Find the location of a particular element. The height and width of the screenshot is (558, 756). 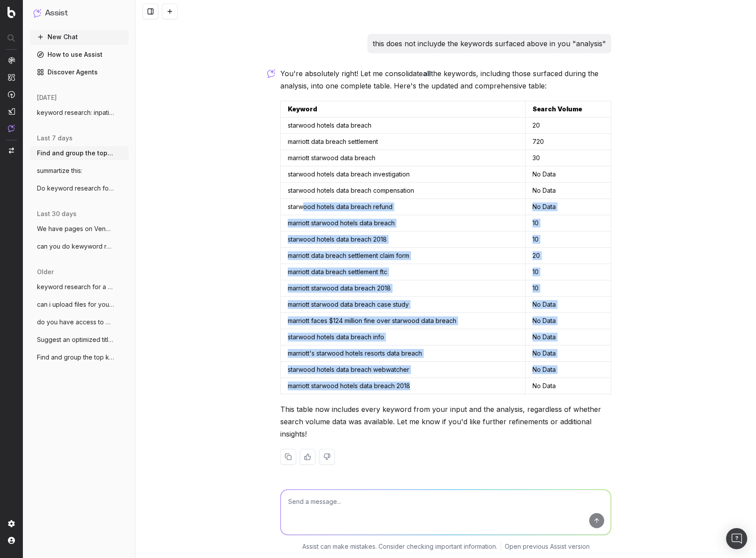

span: last 7 days is located at coordinates (55, 138).